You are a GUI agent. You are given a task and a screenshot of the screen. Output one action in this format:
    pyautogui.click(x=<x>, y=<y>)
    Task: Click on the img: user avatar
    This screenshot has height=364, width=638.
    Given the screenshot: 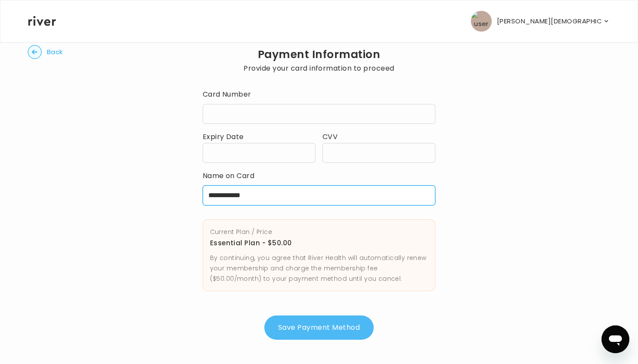 What is the action you would take?
    pyautogui.click(x=481, y=21)
    